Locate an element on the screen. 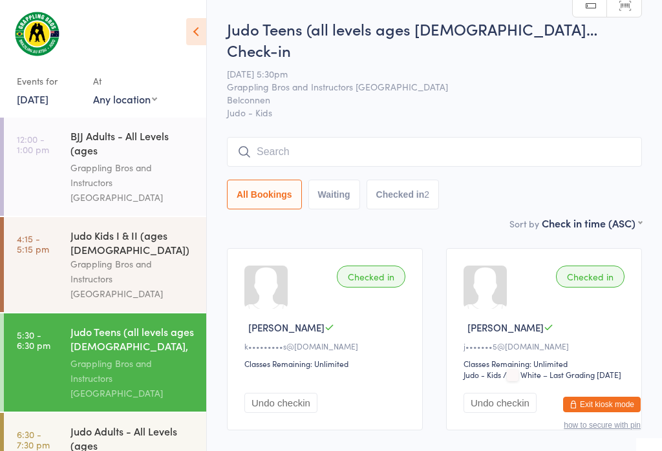  div: Events for is located at coordinates (48, 81).